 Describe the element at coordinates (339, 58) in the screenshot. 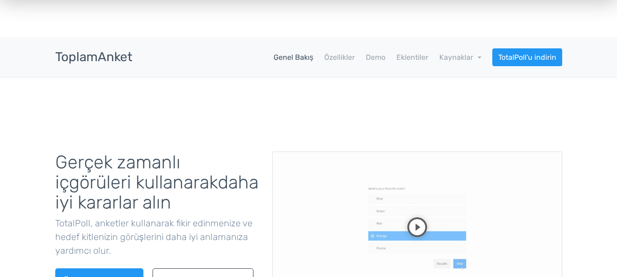

I see `a: Özellikler` at that location.